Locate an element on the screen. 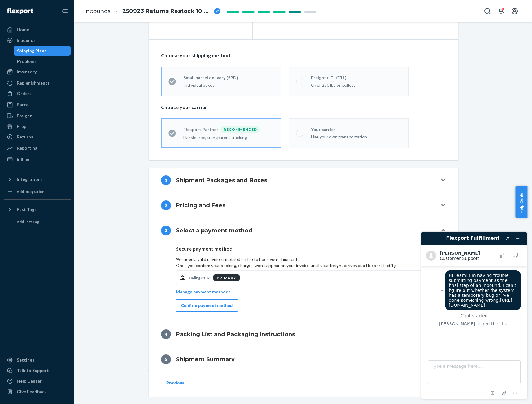 The height and width of the screenshot is (404, 532). p: ending 3107 is located at coordinates (199, 278).